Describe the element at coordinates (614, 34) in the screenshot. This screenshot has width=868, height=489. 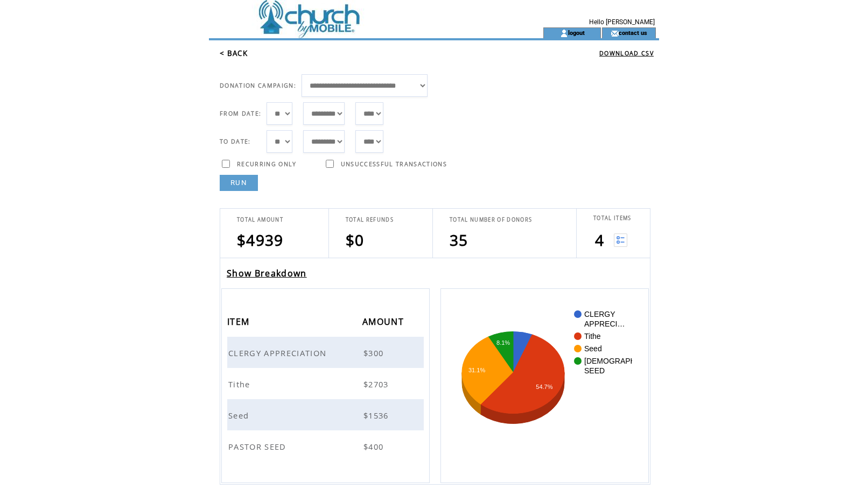
I see `img: contact_us_icon.gif` at that location.